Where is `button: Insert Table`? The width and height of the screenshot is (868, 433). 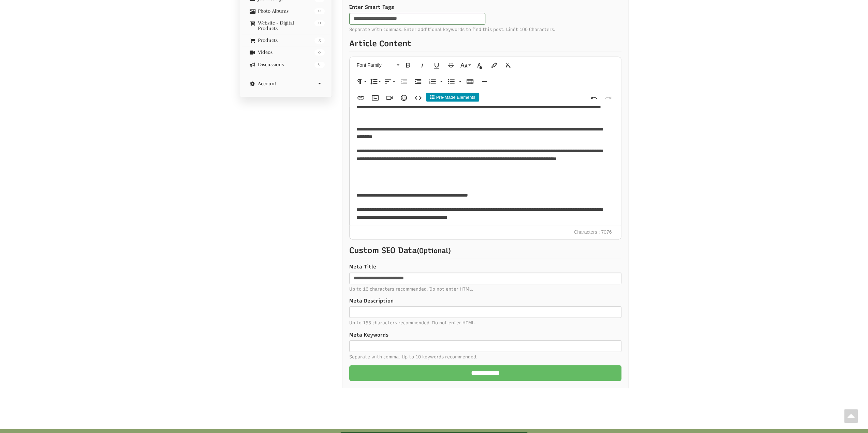 button: Insert Table is located at coordinates (470, 82).